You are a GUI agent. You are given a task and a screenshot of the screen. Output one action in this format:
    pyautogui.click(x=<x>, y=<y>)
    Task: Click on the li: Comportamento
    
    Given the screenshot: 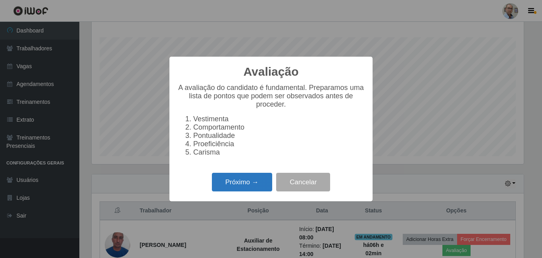 What is the action you would take?
    pyautogui.click(x=279, y=127)
    